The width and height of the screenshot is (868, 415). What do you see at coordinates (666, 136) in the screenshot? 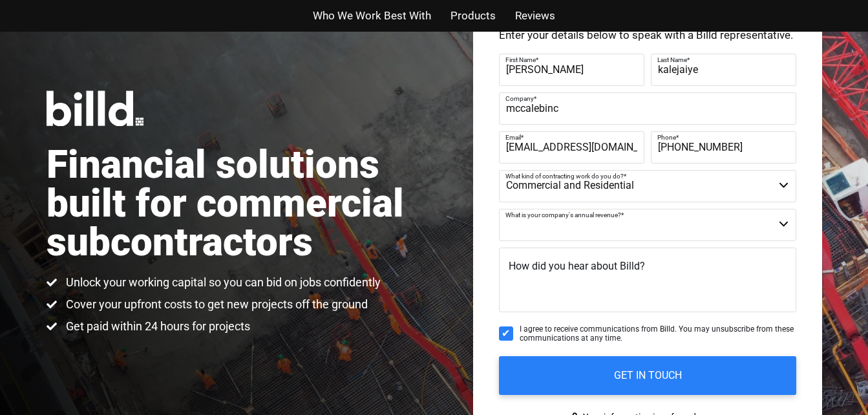
I see `span: Phone` at bounding box center [666, 136].